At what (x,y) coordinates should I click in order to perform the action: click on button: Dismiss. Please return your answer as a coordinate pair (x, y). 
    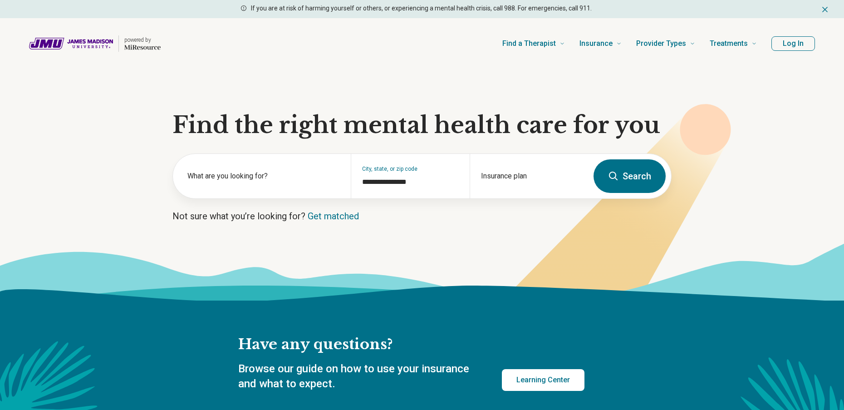
    Looking at the image, I should click on (825, 9).